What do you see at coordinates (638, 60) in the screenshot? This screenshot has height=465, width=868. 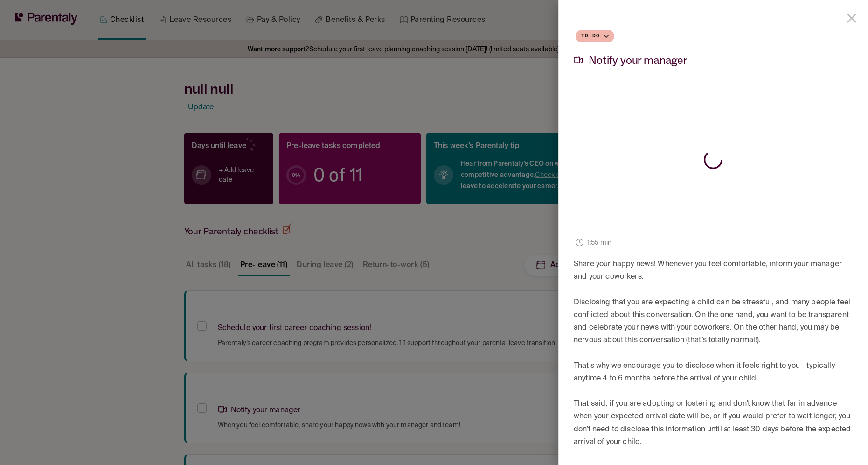 I see `h2: Notify your manager` at bounding box center [638, 60].